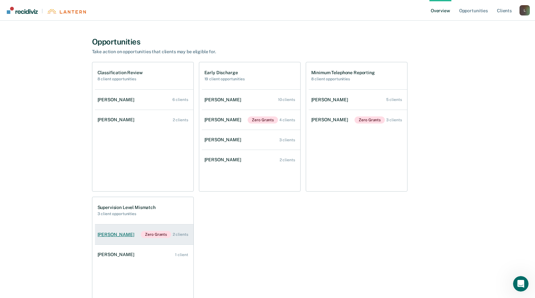 The image size is (535, 298). What do you see at coordinates (120, 73) in the screenshot?
I see `h1: Classification Review` at bounding box center [120, 73].